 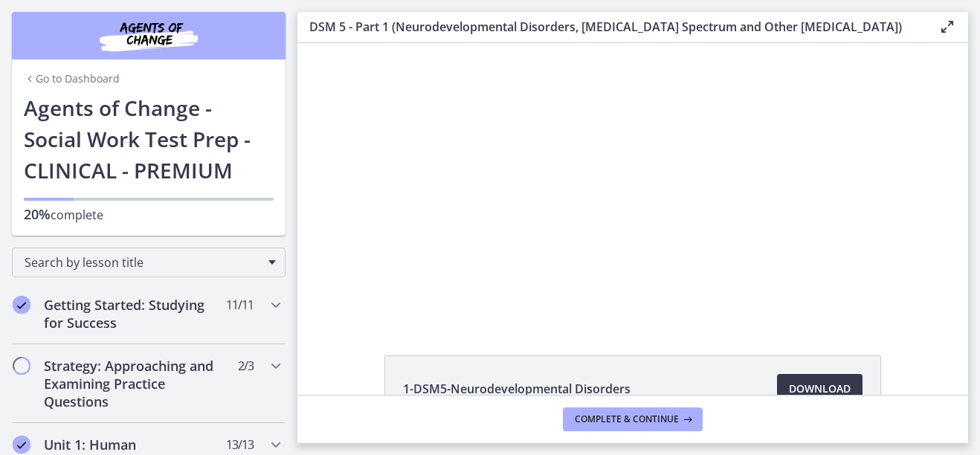 What do you see at coordinates (633, 420) in the screenshot?
I see `button: Complete & continue` at bounding box center [633, 420].